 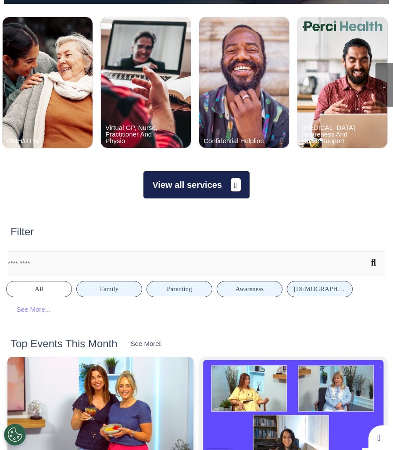 What do you see at coordinates (39, 289) in the screenshot?
I see `button: All` at bounding box center [39, 289].